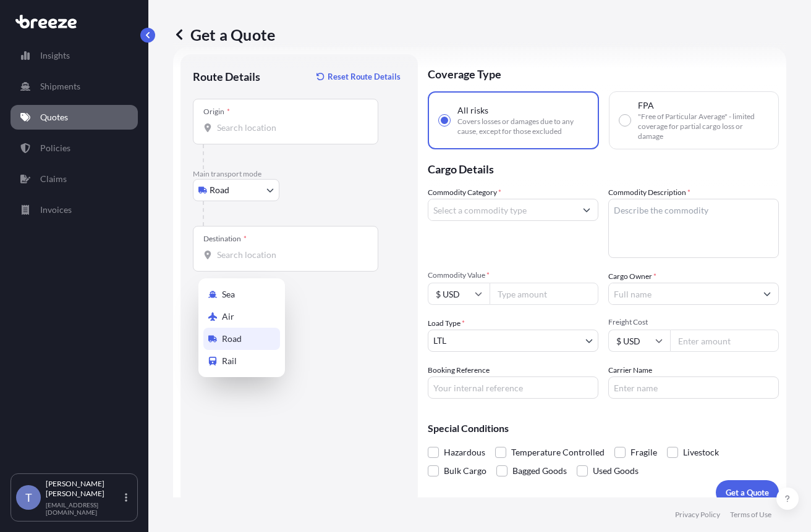 The height and width of the screenshot is (532, 811). What do you see at coordinates (75, 87) in the screenshot?
I see `a: Shipments` at bounding box center [75, 87].